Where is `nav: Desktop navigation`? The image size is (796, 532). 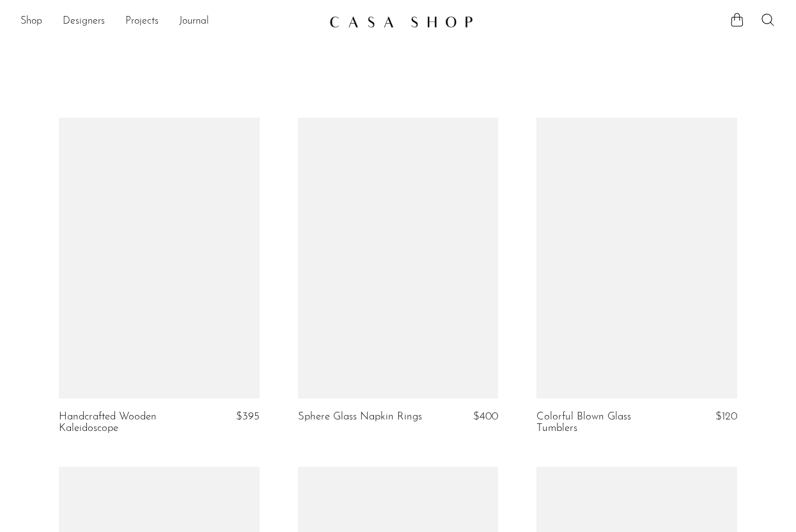 nav: Desktop navigation is located at coordinates (170, 22).